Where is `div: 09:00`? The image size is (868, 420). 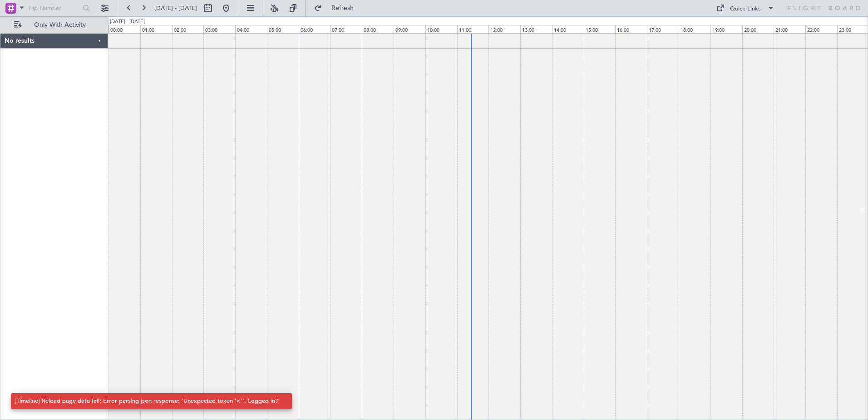 div: 09:00 is located at coordinates (409, 29).